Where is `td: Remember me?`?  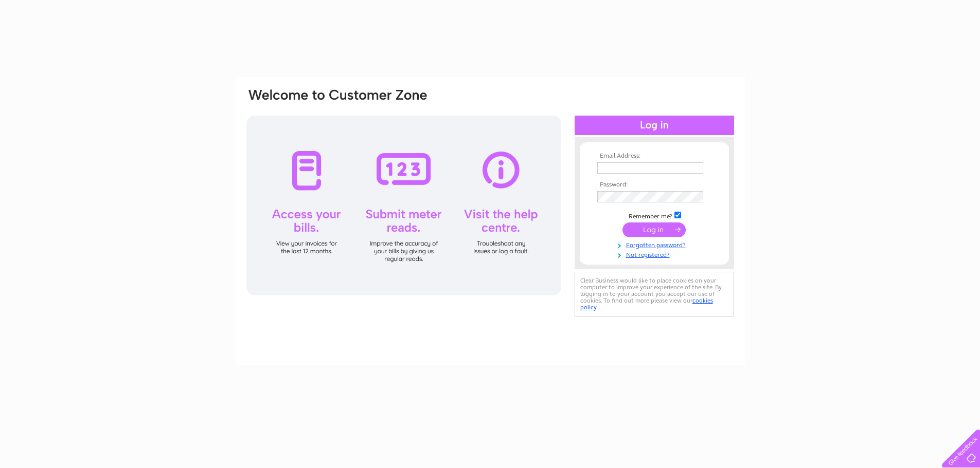
td: Remember me? is located at coordinates (654, 215).